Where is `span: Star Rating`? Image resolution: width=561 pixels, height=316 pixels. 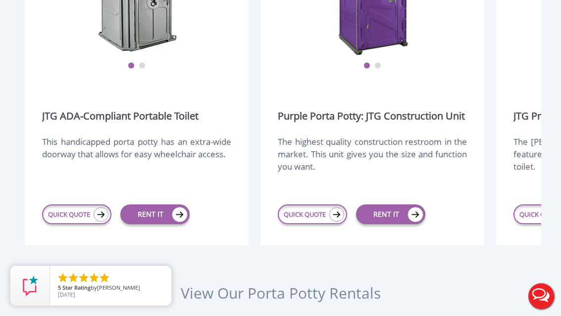 span: Star Rating is located at coordinates (76, 287).